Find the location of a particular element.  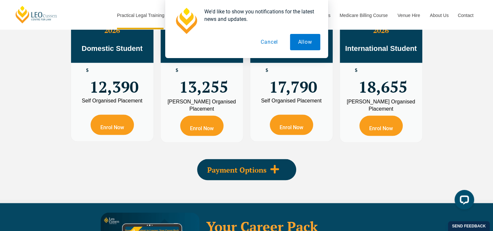

span: 12,390 is located at coordinates (114, 80).